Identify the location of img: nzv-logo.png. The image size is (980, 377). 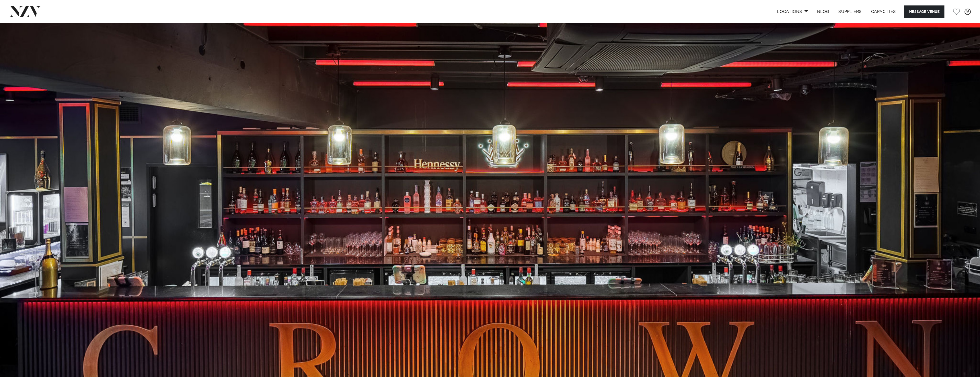
(25, 12).